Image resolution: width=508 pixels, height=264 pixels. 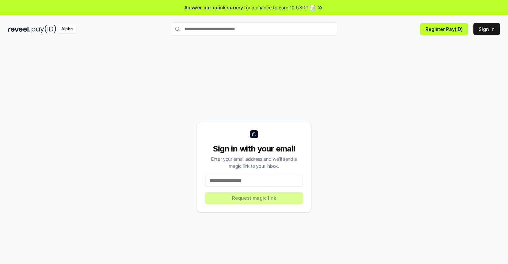 I want to click on span: for a chance to earn 10 USDT 📝, so click(x=280, y=7).